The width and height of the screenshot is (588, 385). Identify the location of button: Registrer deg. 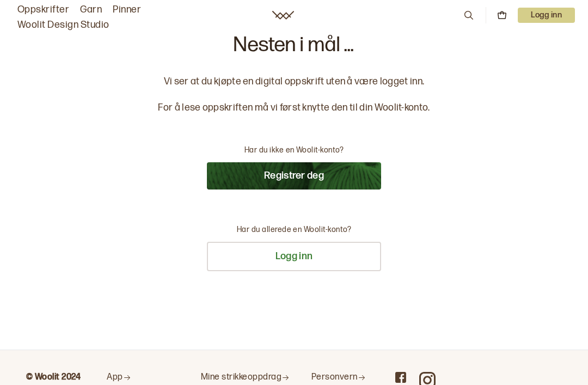
(294, 176).